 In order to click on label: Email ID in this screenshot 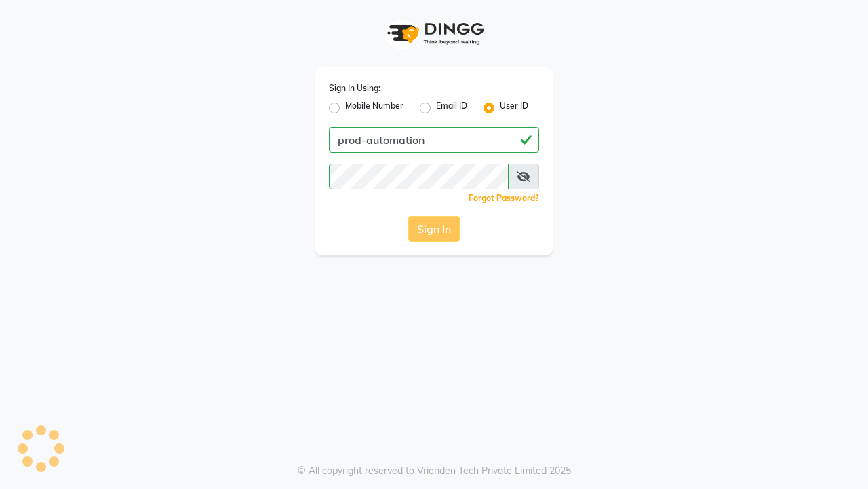, I will do `click(452, 108)`.